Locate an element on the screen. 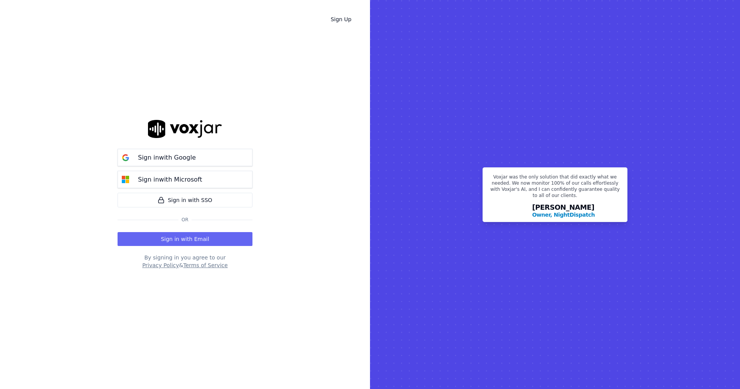 Image resolution: width=740 pixels, height=389 pixels. p: Sign in with Microsoft is located at coordinates (170, 180).